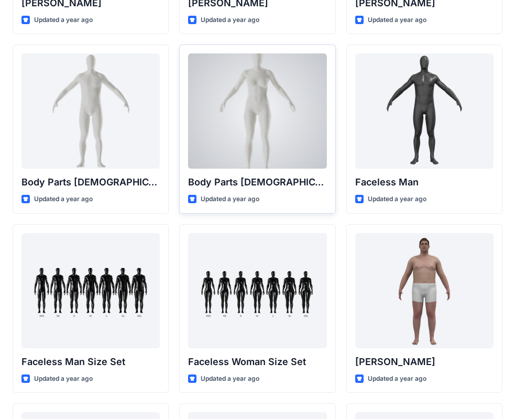 Image resolution: width=515 pixels, height=419 pixels. Describe the element at coordinates (91, 362) in the screenshot. I see `p: Faceless Man Size Set` at that location.